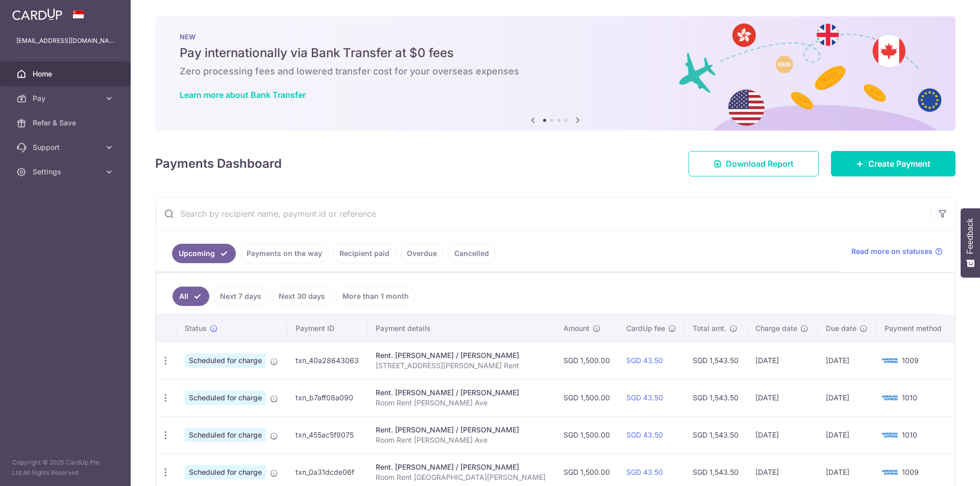 The height and width of the screenshot is (486, 980). What do you see at coordinates (421, 254) in the screenshot?
I see `a: Overdue` at bounding box center [421, 254].